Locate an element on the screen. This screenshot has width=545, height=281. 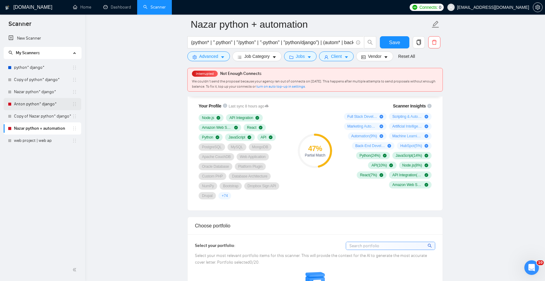
input: Scanner name... is located at coordinates (311, 24).